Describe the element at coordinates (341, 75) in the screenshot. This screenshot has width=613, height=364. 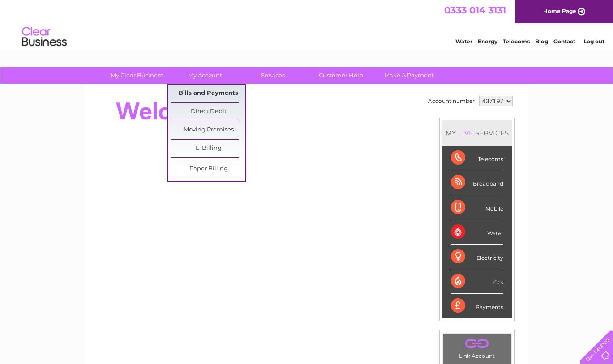
I see `a: Customer Help` at that location.